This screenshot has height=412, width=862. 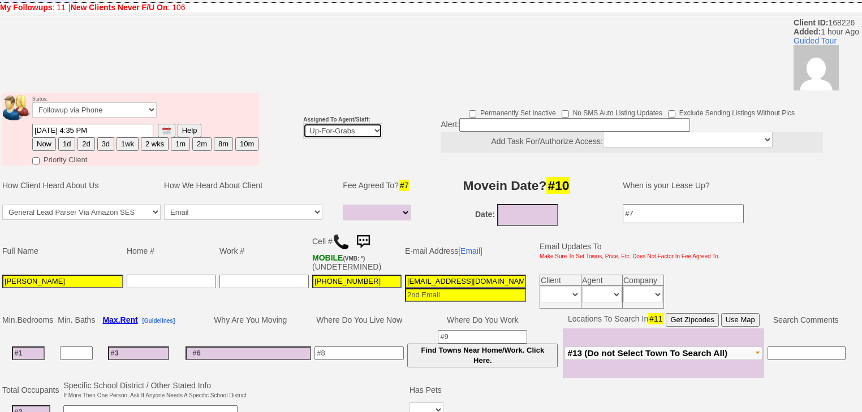 I want to click on td: Min. Baths, so click(x=76, y=320).